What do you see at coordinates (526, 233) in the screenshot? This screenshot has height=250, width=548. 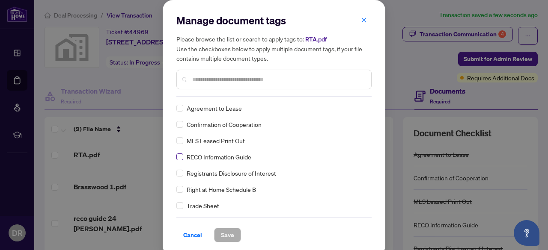 I see `button: Open asap` at bounding box center [526, 233].